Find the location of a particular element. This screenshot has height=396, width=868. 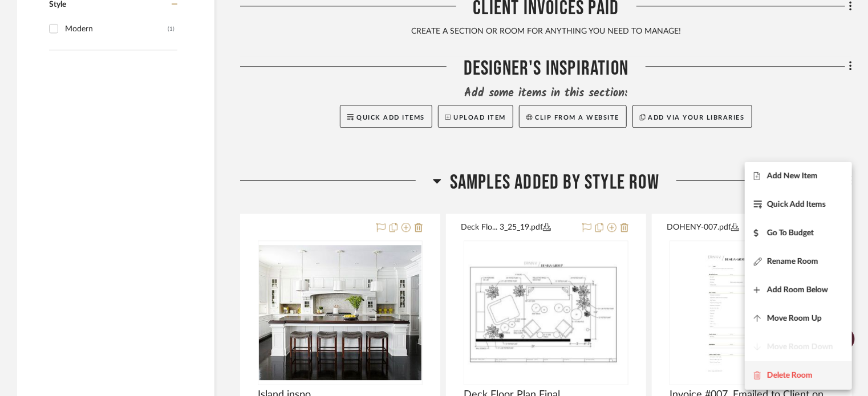

span: Move Room Up is located at coordinates (794, 318).